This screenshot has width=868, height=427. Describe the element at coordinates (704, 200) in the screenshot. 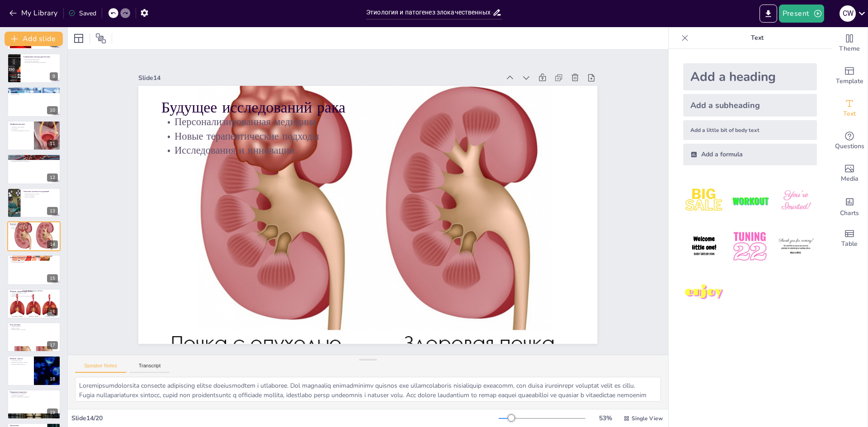

I see `img: 1.jpeg` at that location.